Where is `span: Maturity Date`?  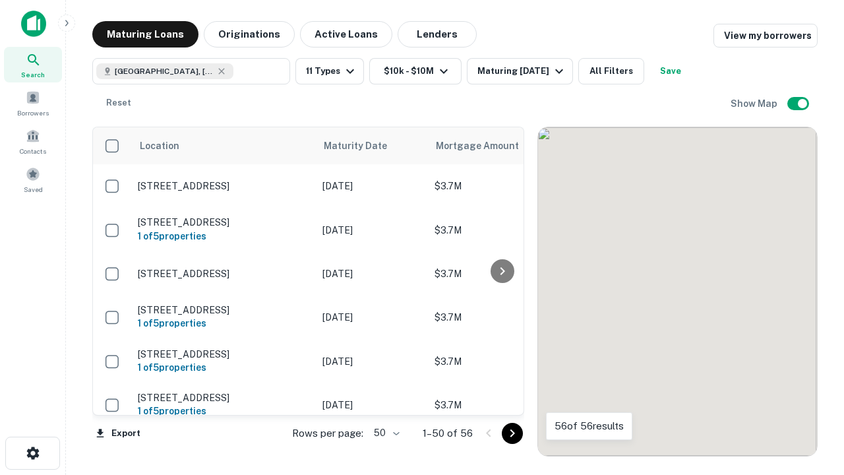
span: Maturity Date is located at coordinates (364, 146).